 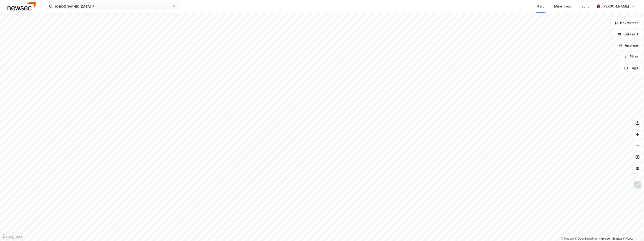 I want to click on div: Kart, so click(x=541, y=6).